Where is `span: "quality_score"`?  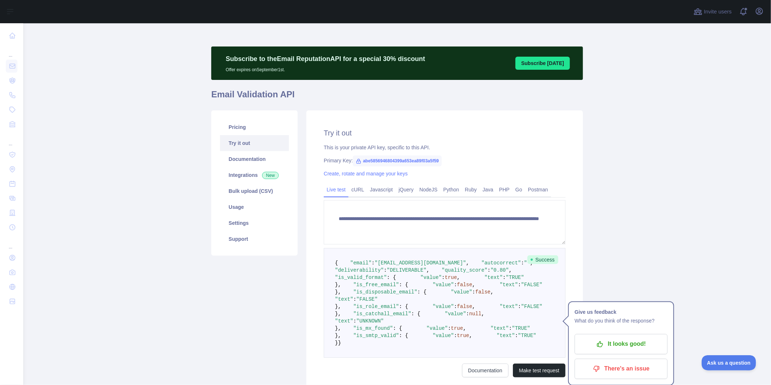 span: "quality_score" is located at coordinates (465, 270).